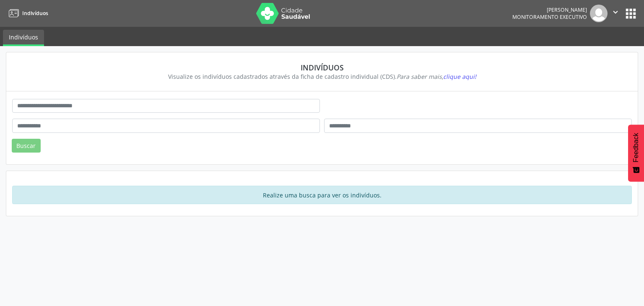 The width and height of the screenshot is (644, 306). I want to click on button: Feedback - Mostrar pesquisa, so click(636, 153).